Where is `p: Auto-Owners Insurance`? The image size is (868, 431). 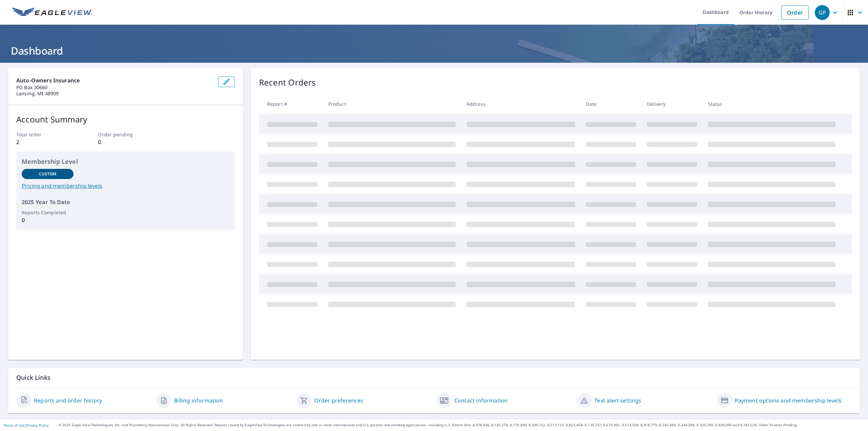 p: Auto-Owners Insurance is located at coordinates (115, 80).